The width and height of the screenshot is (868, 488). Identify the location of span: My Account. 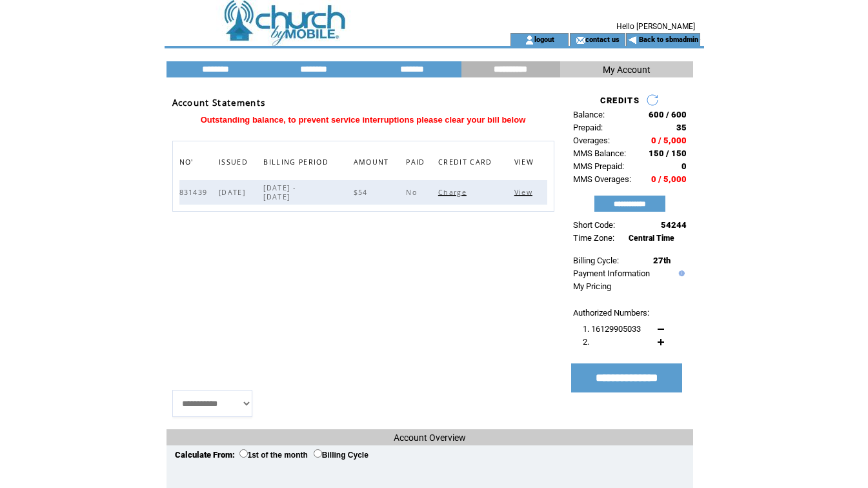
(627, 70).